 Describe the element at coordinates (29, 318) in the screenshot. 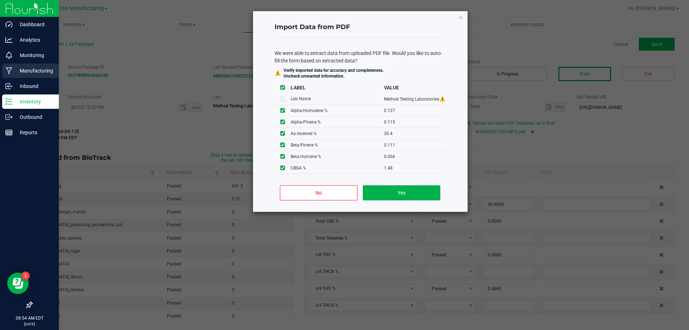

I see `p: 08:54 AM EDT` at that location.